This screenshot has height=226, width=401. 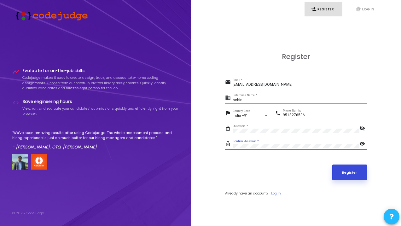 I want to click on button: Register, so click(x=350, y=172).